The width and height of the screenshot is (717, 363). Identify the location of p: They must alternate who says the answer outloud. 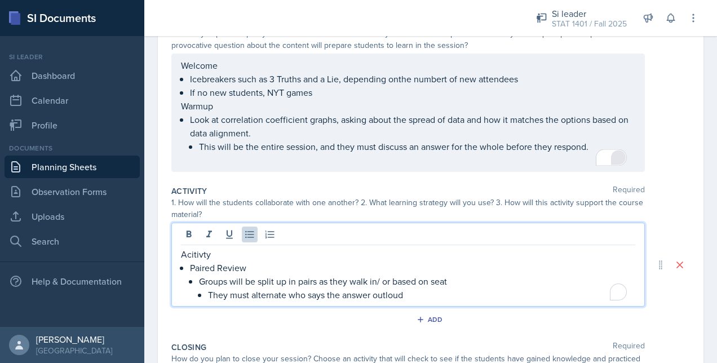
(422, 295).